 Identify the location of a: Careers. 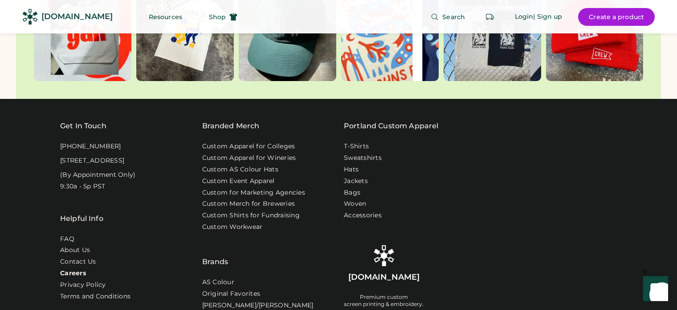
(73, 273).